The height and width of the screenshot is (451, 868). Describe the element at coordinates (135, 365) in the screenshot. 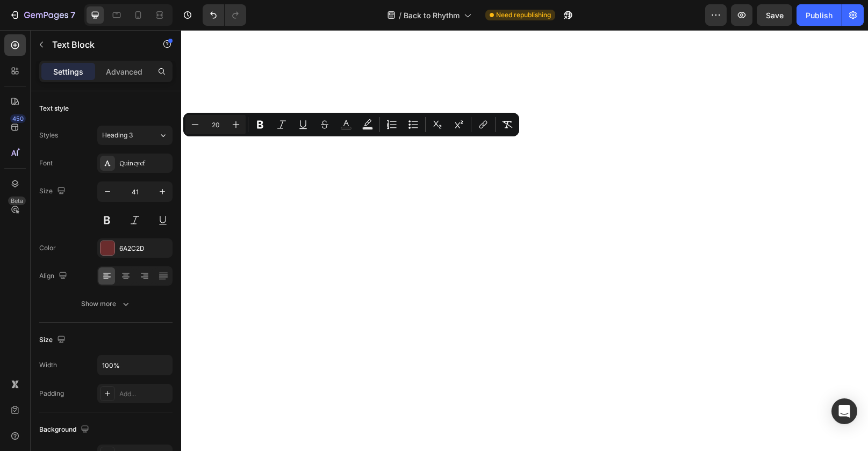

I see `input: Auto` at that location.